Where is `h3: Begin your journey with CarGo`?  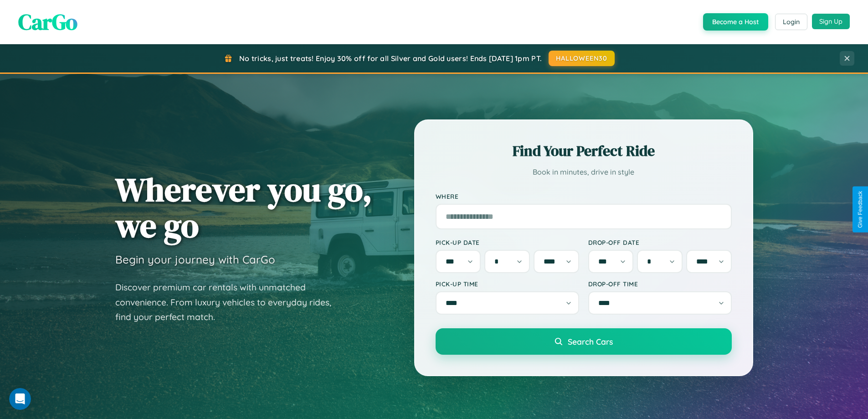
h3: Begin your journey with CarGo is located at coordinates (195, 259).